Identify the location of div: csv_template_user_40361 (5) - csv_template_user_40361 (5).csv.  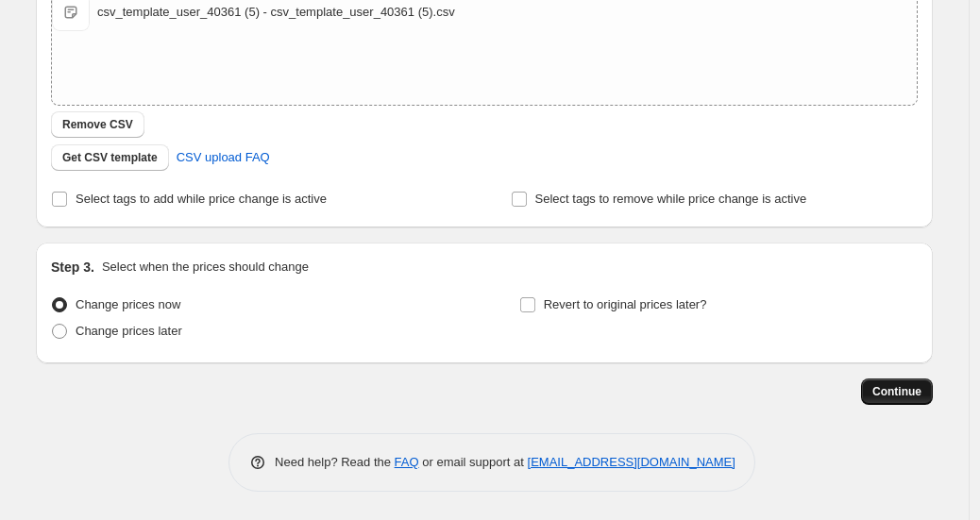
(276, 12).